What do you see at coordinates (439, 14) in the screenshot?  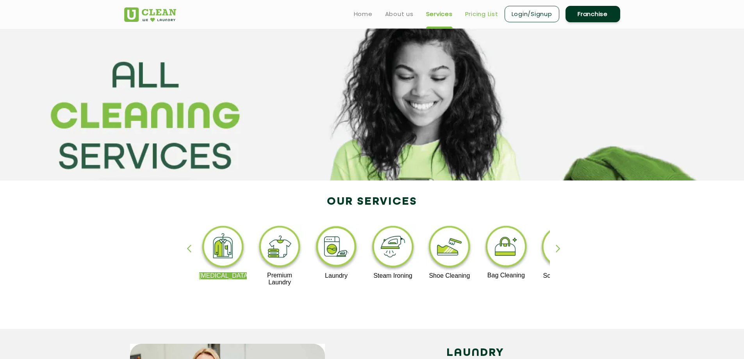 I see `a: Services` at bounding box center [439, 14].